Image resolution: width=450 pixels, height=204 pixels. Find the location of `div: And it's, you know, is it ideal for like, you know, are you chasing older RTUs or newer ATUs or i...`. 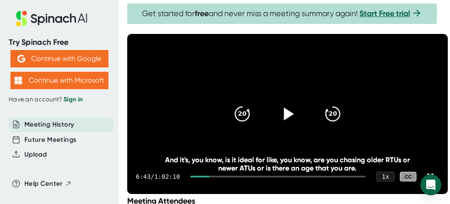

div: And it's, you know, is it ideal for like, you know, are you chasing older RTUs or newer ATUs or i... is located at coordinates (287, 164).